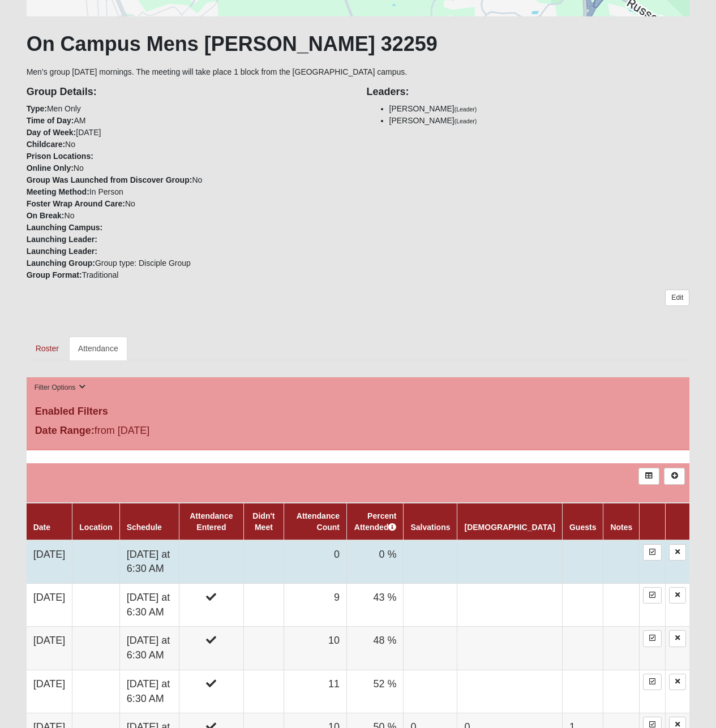 The height and width of the screenshot is (728, 716). Describe the element at coordinates (582, 522) in the screenshot. I see `th: Guests` at that location.